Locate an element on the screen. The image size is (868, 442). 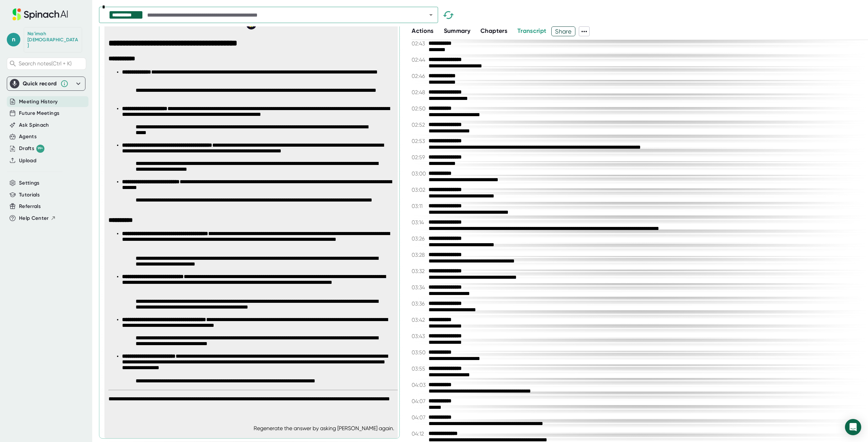
span: 04:12 is located at coordinates (419, 433).